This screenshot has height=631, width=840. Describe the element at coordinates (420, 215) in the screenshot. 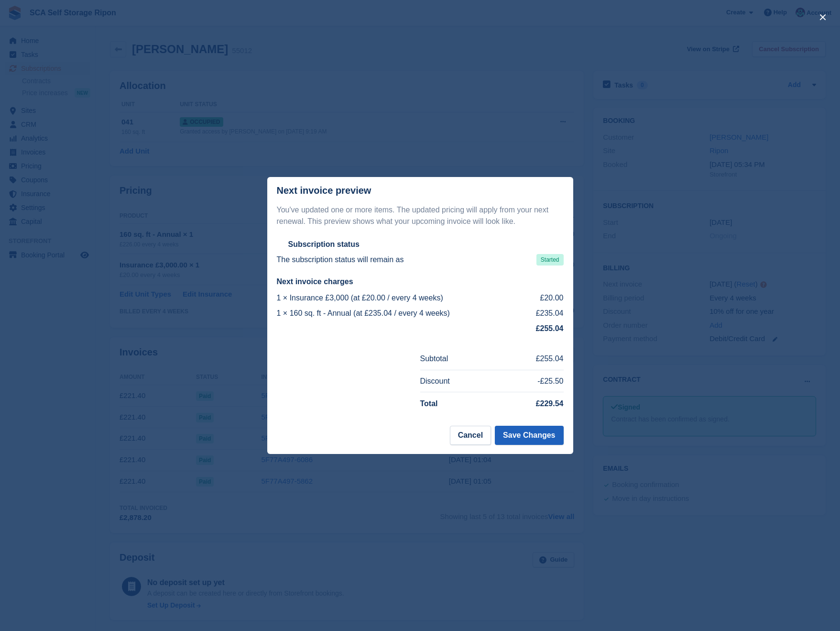

I see `p: You've updated one or more items. The updated pricing will apply from your next renewal. This pre...` at that location.